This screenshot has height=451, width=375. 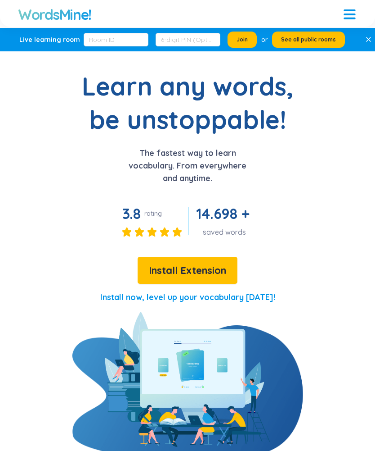 What do you see at coordinates (188, 270) in the screenshot?
I see `button: Install Extension` at bounding box center [188, 270].